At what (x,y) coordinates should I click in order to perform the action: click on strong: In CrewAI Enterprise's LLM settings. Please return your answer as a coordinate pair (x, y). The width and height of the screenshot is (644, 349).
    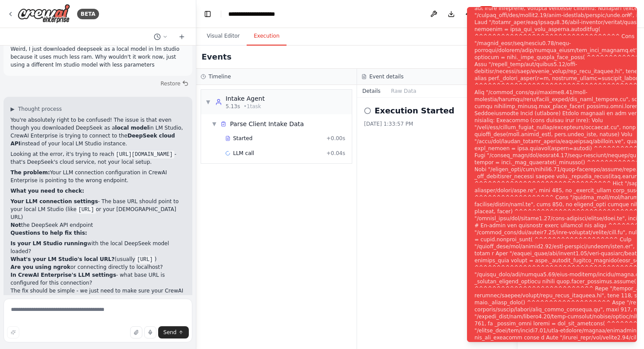
    Looking at the image, I should click on (63, 275).